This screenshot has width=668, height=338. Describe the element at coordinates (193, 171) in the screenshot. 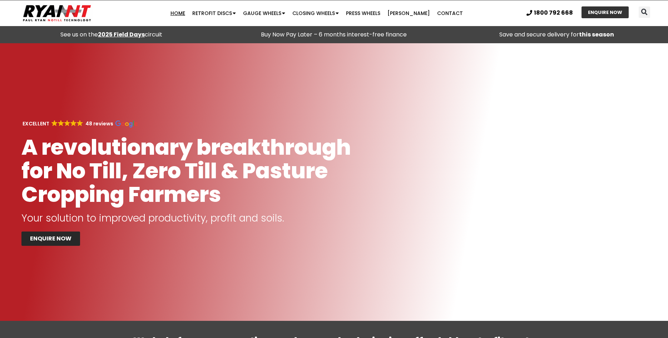

I see `h1: A revolutionary breakthrough for No Till, Zero Till & Pasture Cropping Farmers` at that location.